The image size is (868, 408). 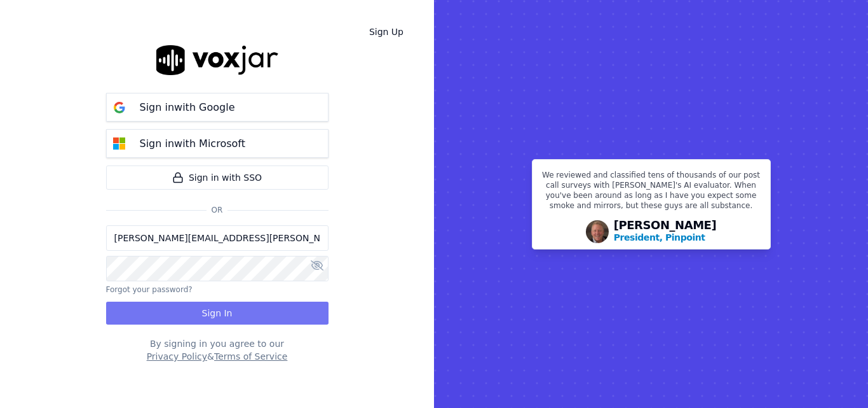 I want to click on a: Sign in with SSO, so click(x=218, y=178).